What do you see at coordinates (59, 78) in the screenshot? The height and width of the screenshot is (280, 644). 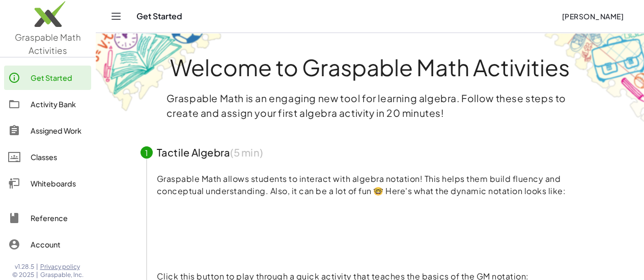 I see `div: Get Started` at bounding box center [59, 78].